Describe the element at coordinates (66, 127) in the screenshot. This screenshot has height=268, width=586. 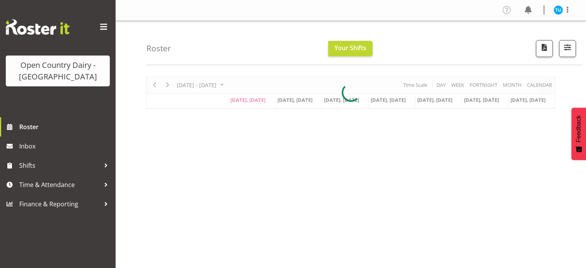
I see `span: Roster` at that location.